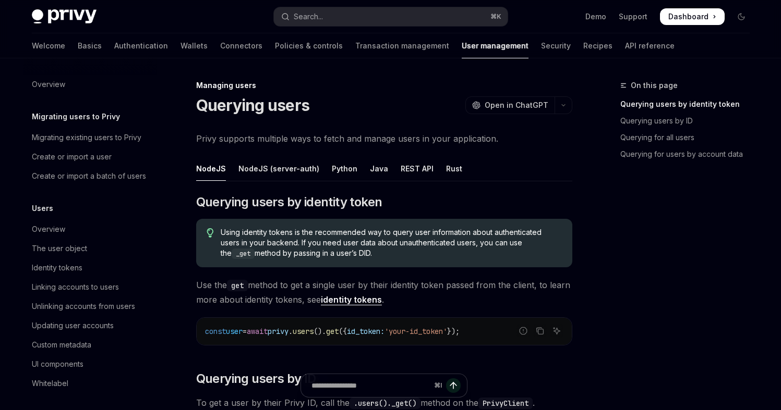 The image size is (781, 410). What do you see at coordinates (237, 286) in the screenshot?
I see `code: get` at bounding box center [237, 286].